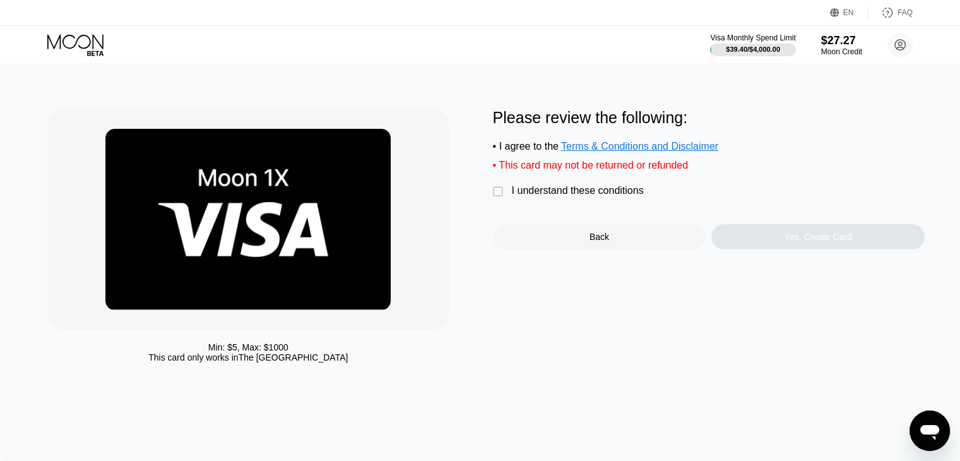 The width and height of the screenshot is (960, 461). I want to click on div: • This card may not be returned or refunded, so click(709, 165).